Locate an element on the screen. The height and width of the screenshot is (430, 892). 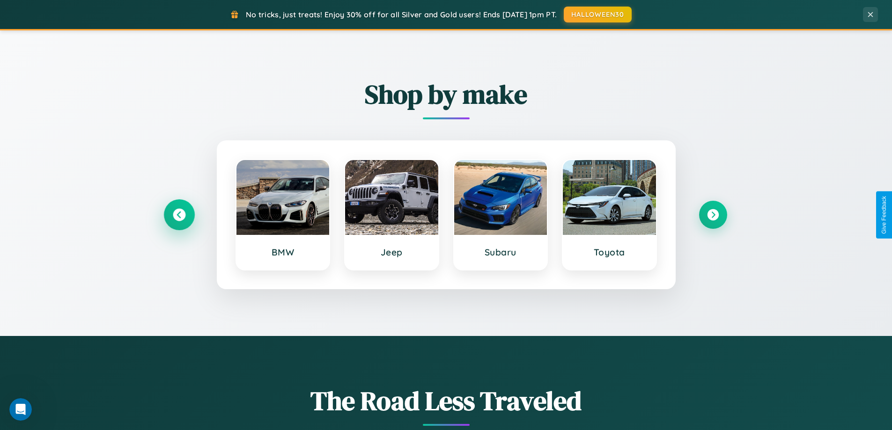
h2: Shop by make is located at coordinates (446, 94).